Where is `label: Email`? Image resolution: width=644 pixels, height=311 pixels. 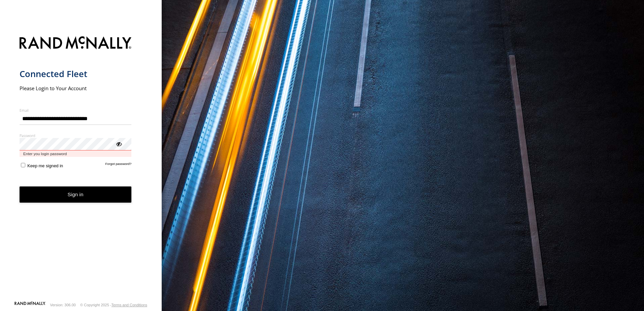
label: Email is located at coordinates (75, 110).